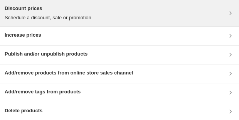 The image size is (239, 120). I want to click on p: Schedule a discount, sale or promotion, so click(48, 18).